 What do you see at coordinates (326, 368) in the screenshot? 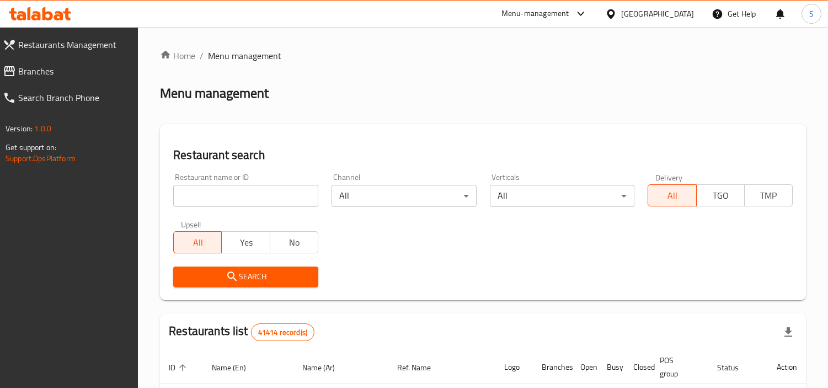
I see `span: Name (Ar)` at bounding box center [326, 368].